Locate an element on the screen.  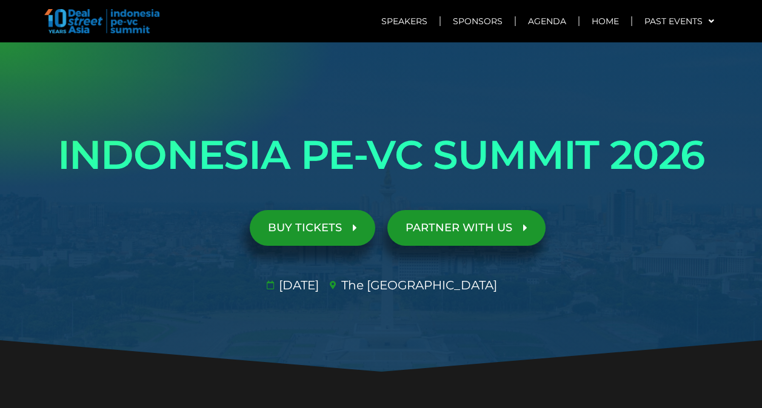
a: PARTNER WITH US is located at coordinates (466, 228).